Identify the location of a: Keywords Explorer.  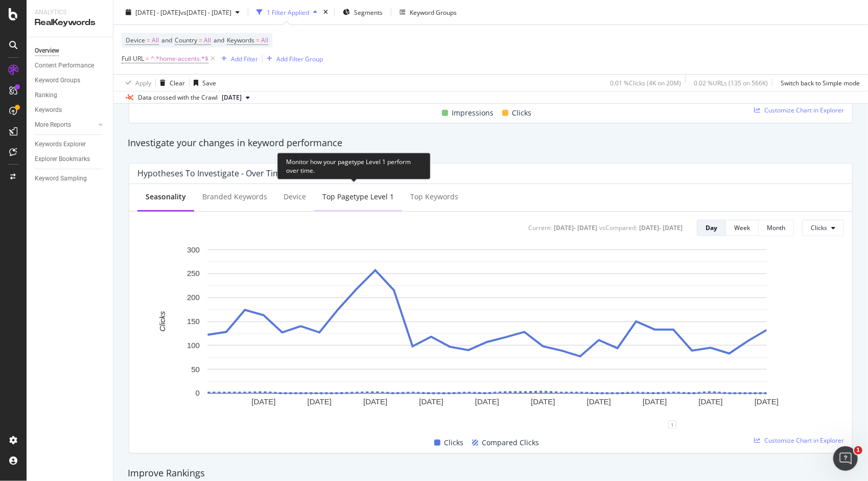
(70, 144).